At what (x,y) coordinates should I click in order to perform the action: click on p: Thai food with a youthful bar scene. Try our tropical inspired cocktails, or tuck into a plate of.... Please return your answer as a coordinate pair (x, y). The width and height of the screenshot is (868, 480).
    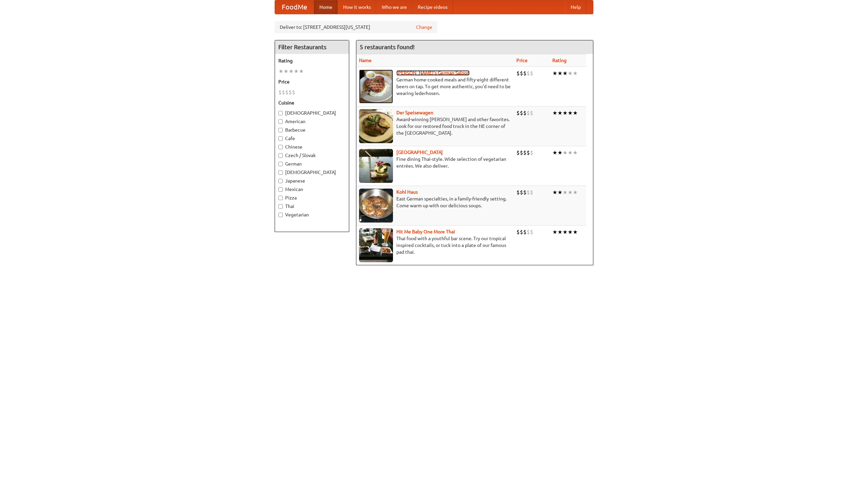
    Looking at the image, I should click on (435, 245).